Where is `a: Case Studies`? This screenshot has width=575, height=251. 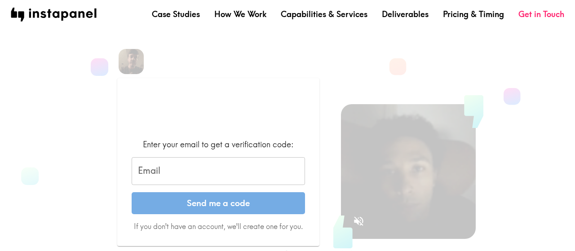 a: Case Studies is located at coordinates (176, 14).